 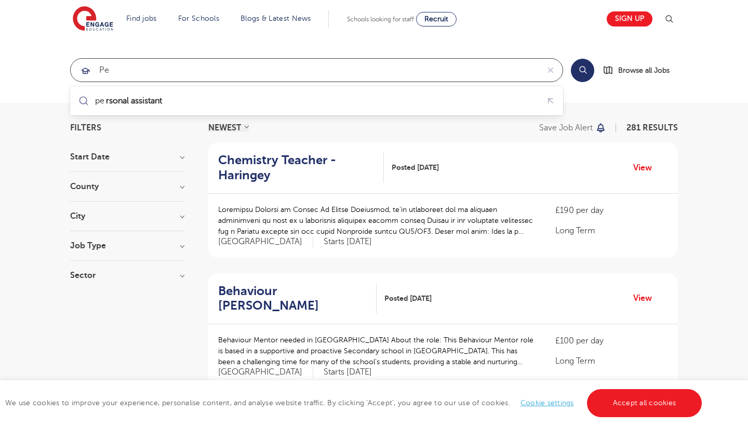 I want to click on a: Sign up, so click(x=630, y=19).